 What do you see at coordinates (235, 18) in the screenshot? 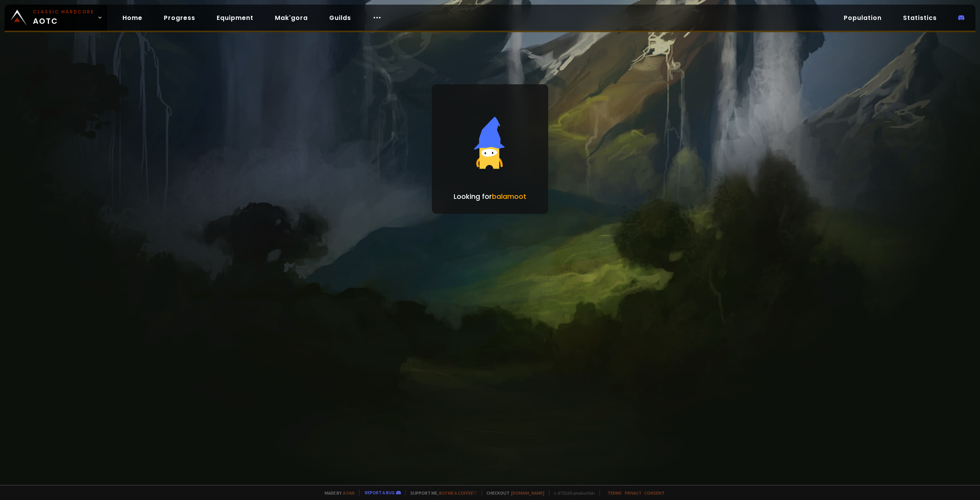
I see `a: Equipment` at bounding box center [235, 18].